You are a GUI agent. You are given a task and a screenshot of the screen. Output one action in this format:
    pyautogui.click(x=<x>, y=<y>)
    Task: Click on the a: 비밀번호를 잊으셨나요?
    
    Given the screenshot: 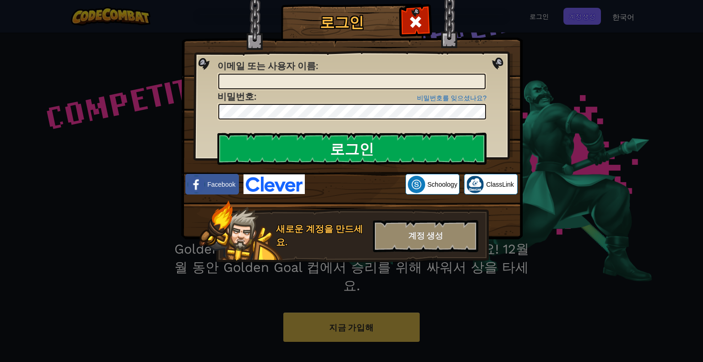 What is the action you would take?
    pyautogui.click(x=452, y=98)
    